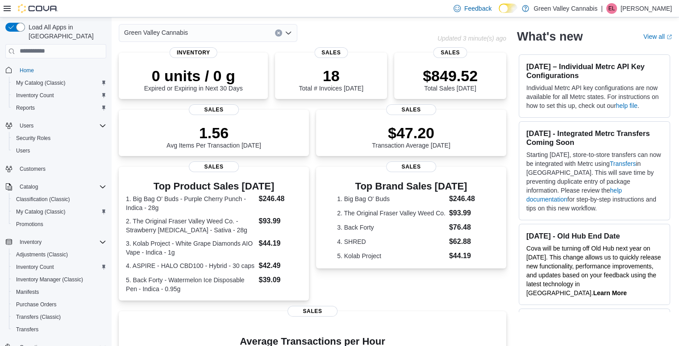  Describe the element at coordinates (29, 187) in the screenshot. I see `span: Catalog` at that location.